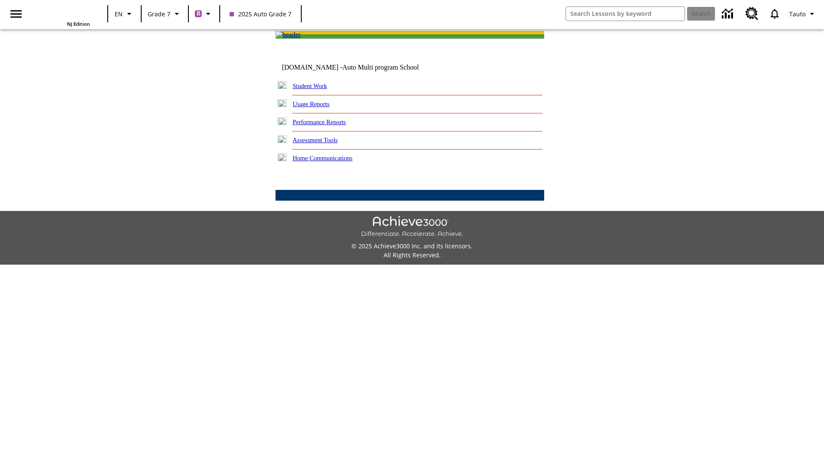 The image size is (824, 464). Describe the element at coordinates (323, 158) in the screenshot. I see `a: Home Communications` at that location.